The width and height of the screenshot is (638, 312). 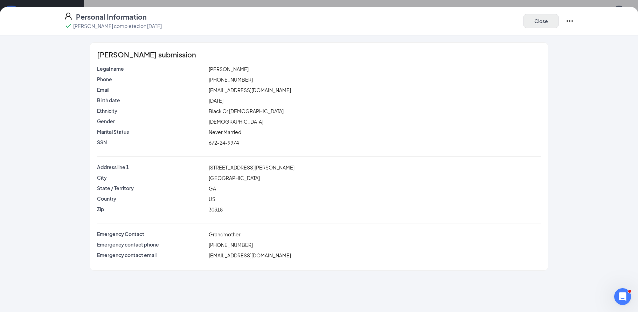 What do you see at coordinates (151, 79) in the screenshot?
I see `p: Phone` at bounding box center [151, 79].